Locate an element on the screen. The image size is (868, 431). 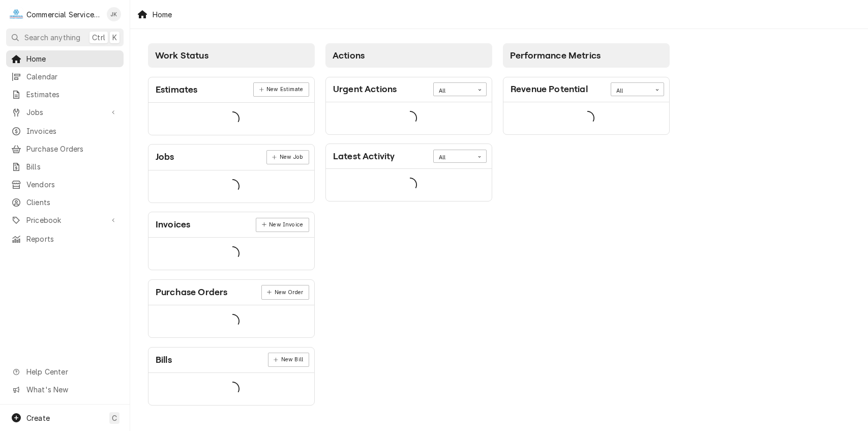
a: New Invoice is located at coordinates (282, 224).